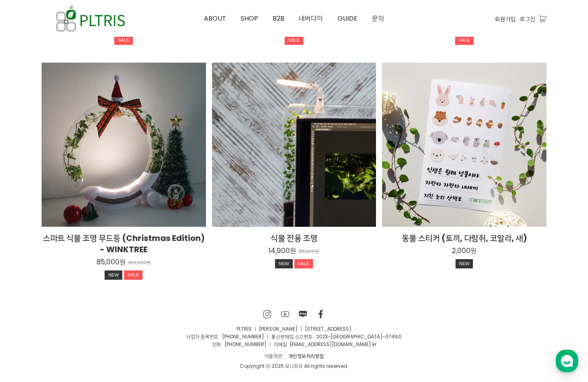 Image resolution: width=588 pixels, height=382 pixels. Describe the element at coordinates (347, 18) in the screenshot. I see `span: GUIDE` at that location.